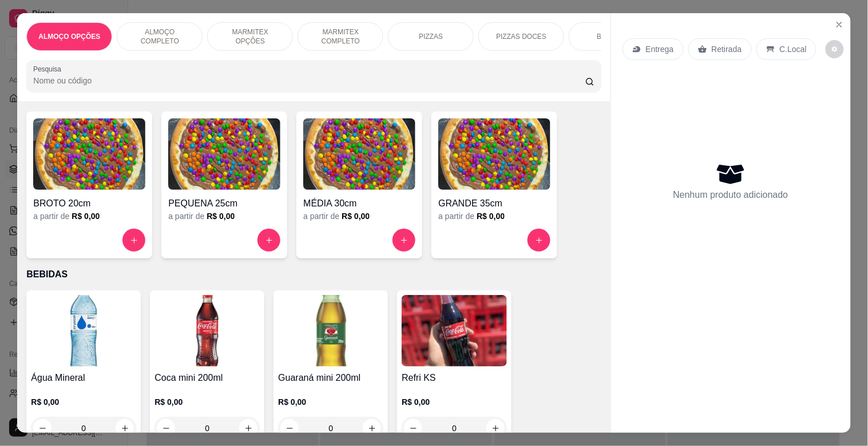  Describe the element at coordinates (839, 25) in the screenshot. I see `button: Close` at that location.